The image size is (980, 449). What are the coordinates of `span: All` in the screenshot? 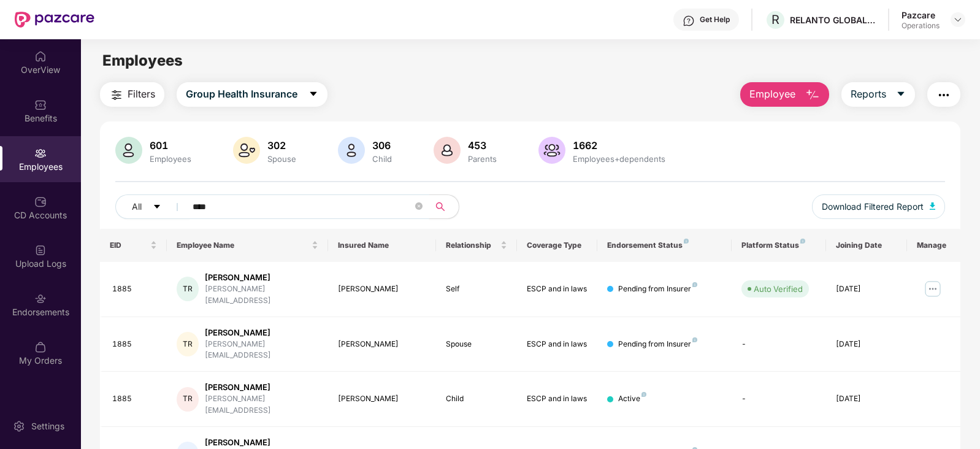 It's located at (136, 206).